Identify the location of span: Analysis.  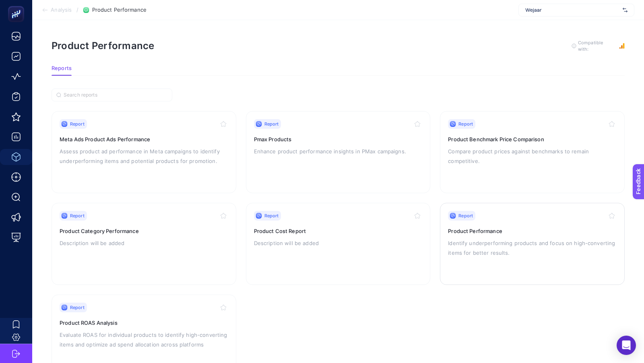
(61, 10).